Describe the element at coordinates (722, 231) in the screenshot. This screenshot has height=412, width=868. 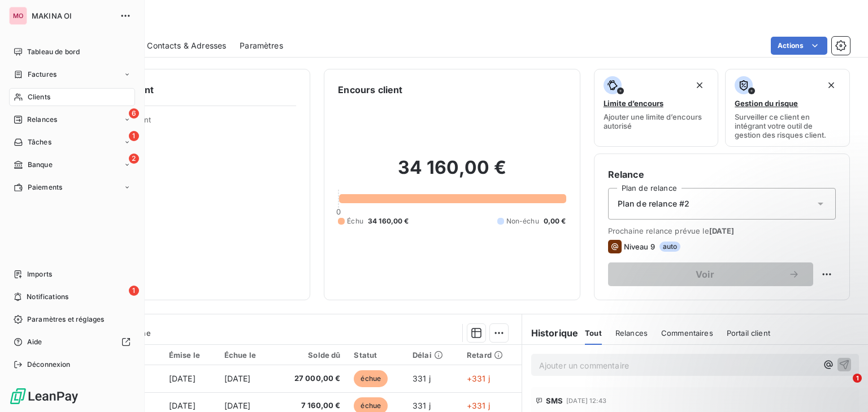
I see `span: Prochaine relance prévue le` at that location.